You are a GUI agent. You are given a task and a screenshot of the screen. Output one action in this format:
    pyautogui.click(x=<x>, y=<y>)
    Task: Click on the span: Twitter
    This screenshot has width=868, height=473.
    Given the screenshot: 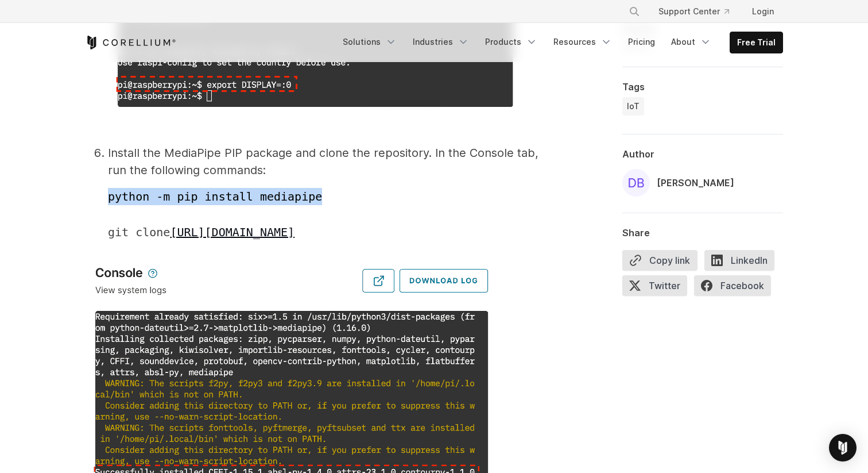 What is the action you would take?
    pyautogui.click(x=654, y=286)
    